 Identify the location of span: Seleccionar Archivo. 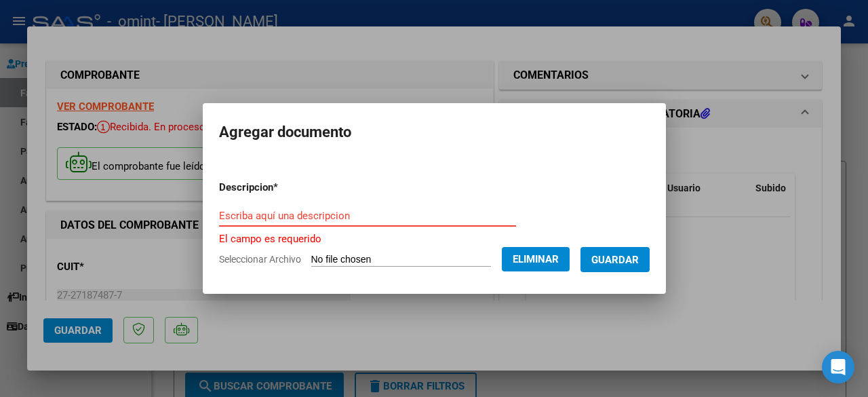
(260, 259).